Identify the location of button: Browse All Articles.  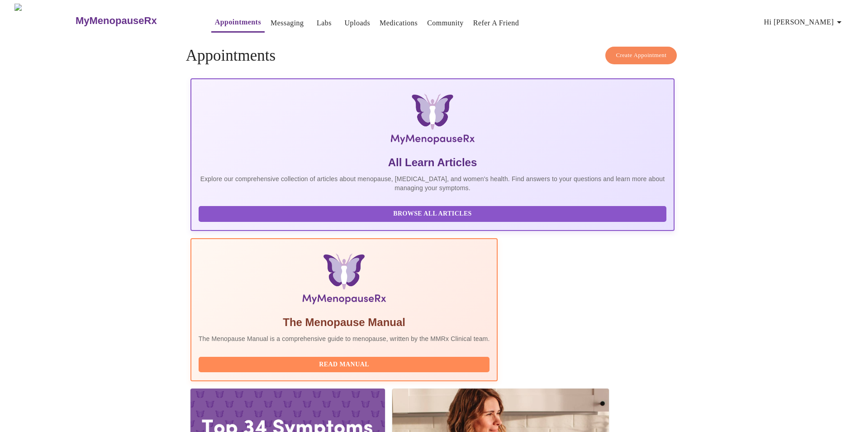
(433, 214).